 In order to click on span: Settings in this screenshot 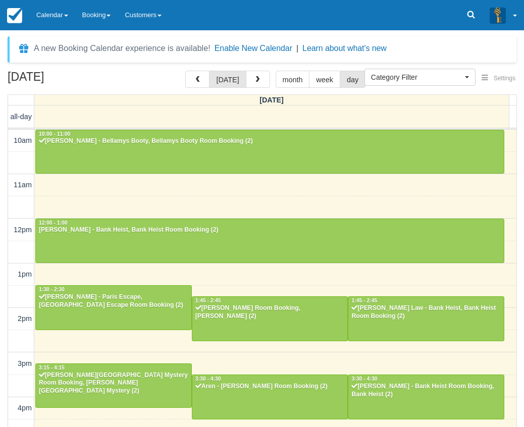, I will do `click(505, 78)`.